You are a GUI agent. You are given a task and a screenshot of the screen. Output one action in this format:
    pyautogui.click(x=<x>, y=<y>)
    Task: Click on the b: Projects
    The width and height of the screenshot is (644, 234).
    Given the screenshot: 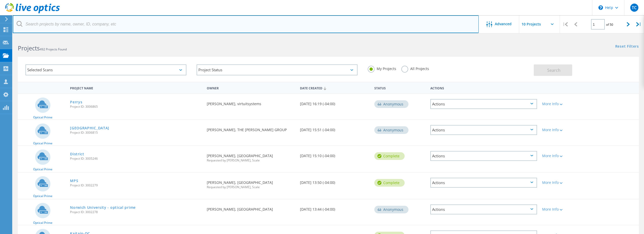 What is the action you would take?
    pyautogui.click(x=29, y=48)
    